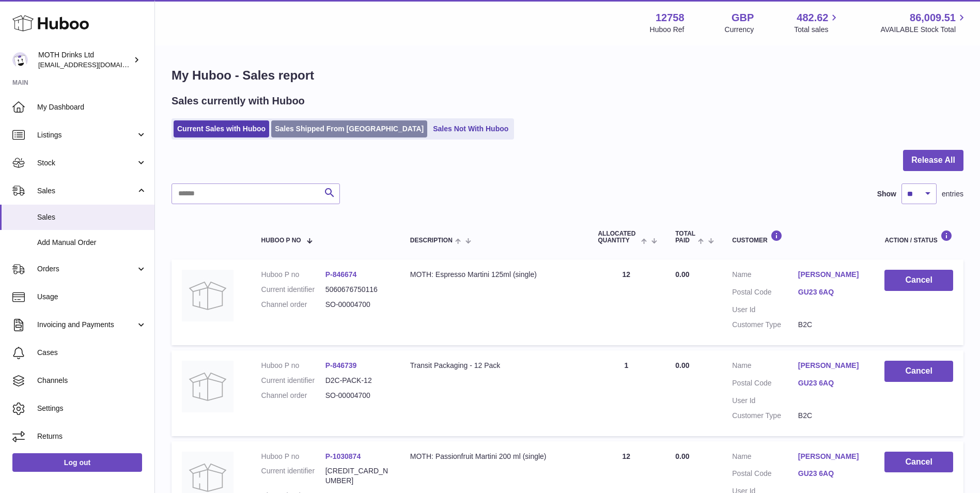  Describe the element at coordinates (20, 60) in the screenshot. I see `img: internalAdmin-12758@internal.huboo.com` at that location.